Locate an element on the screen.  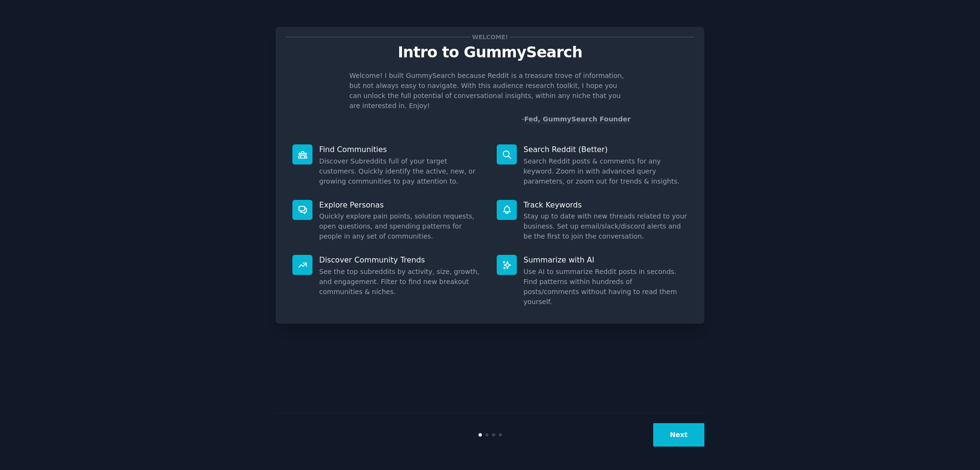
p: Track Keywords is located at coordinates (605, 205).